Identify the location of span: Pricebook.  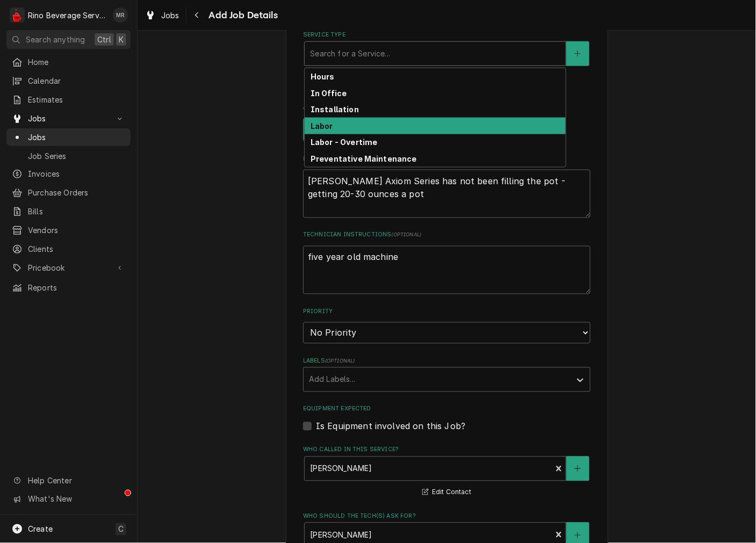
(68, 268).